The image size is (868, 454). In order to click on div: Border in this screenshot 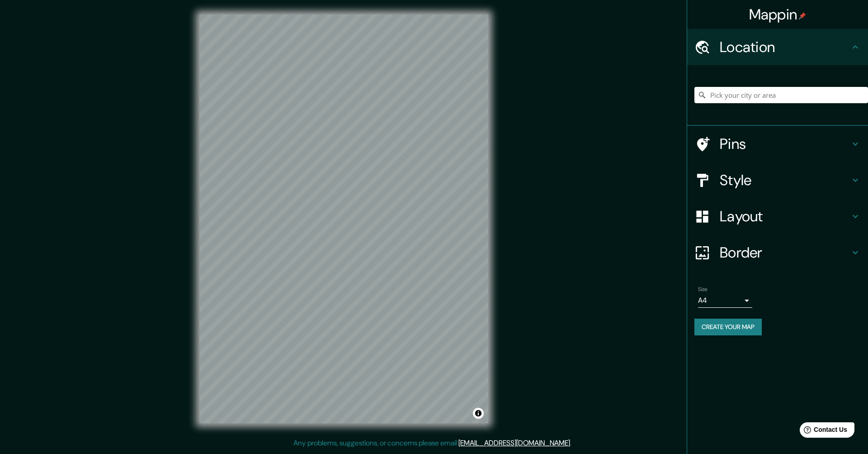, I will do `click(778, 253)`.